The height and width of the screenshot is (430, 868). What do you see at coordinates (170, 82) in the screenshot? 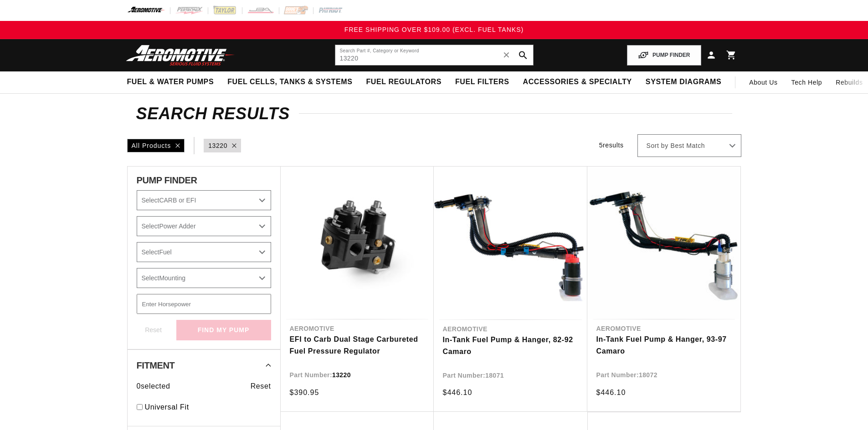
I see `summary: Fuel & Water Pumps` at bounding box center [170, 82].